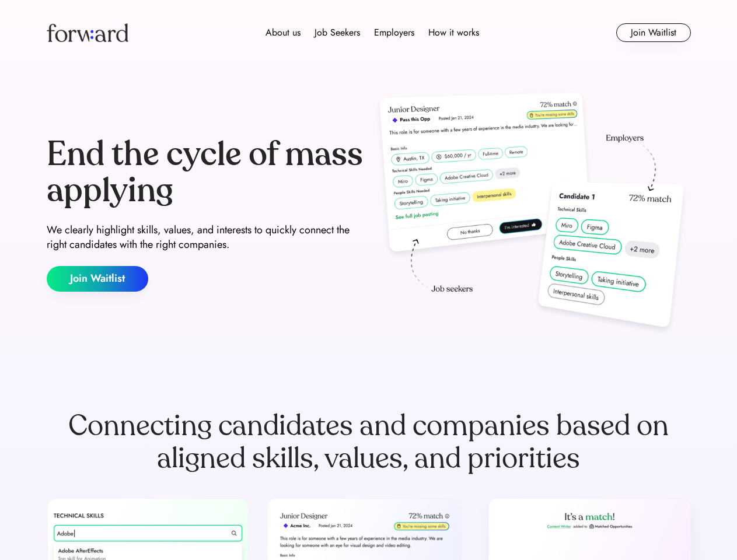  What do you see at coordinates (453, 33) in the screenshot?
I see `div: How it works` at bounding box center [453, 33].